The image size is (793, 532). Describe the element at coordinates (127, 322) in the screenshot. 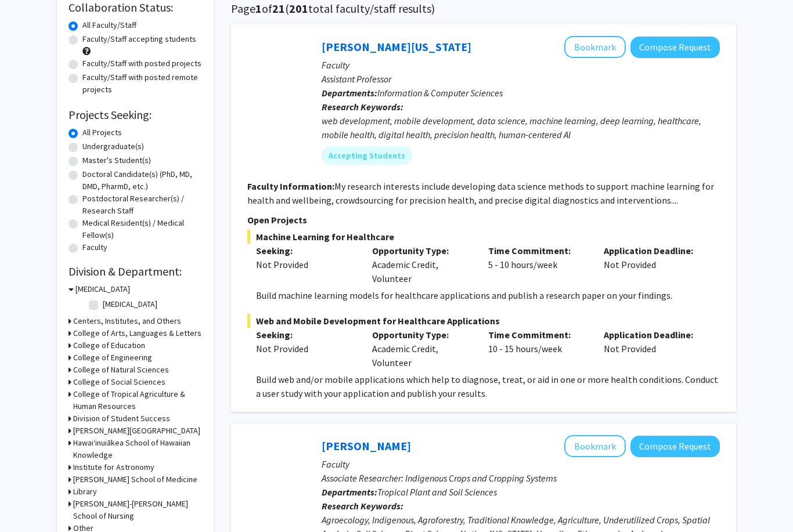

I see `h3: Centers, Institutes, and Others` at that location.